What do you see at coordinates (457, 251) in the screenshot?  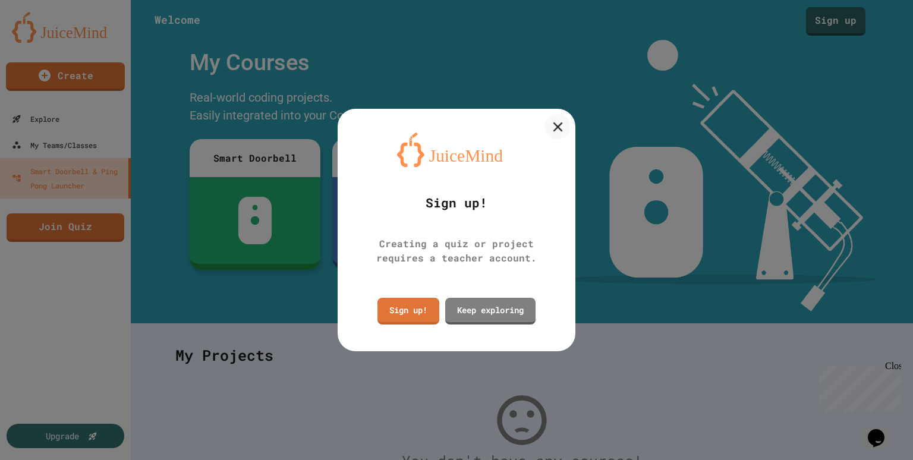 I see `div: Creating a quiz or project requires a teacher account.` at bounding box center [457, 251].